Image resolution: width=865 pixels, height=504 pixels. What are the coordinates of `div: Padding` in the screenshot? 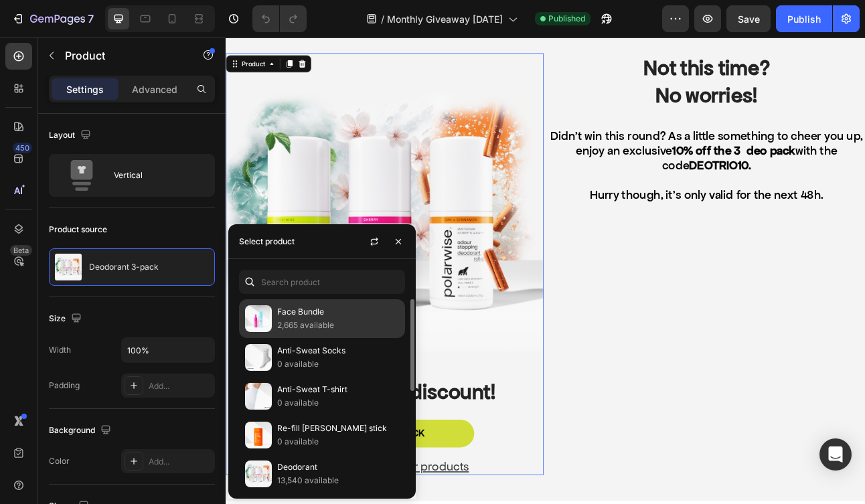 It's located at (65, 385).